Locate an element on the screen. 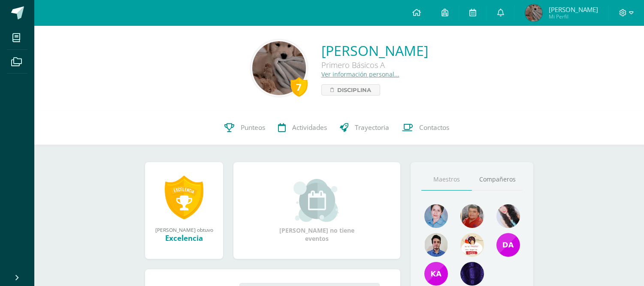 The width and height of the screenshot is (644, 286). img: 7c77fd53c8e629aab417004af647256c.png is located at coordinates (509, 244).